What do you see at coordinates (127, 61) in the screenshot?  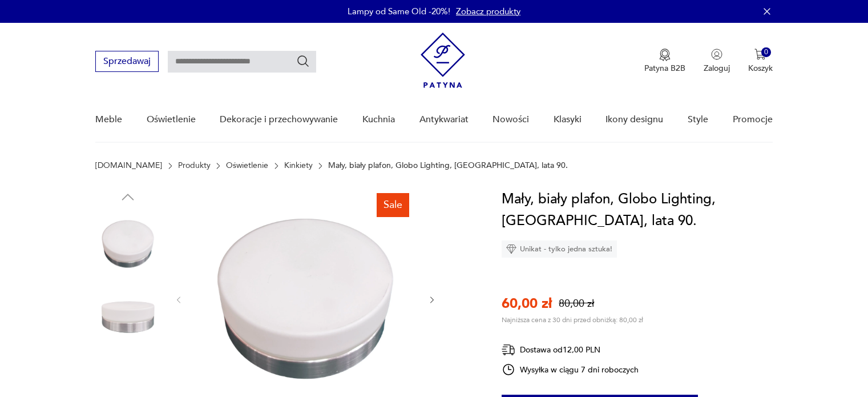 I see `button: Sprzedawaj` at bounding box center [127, 61].